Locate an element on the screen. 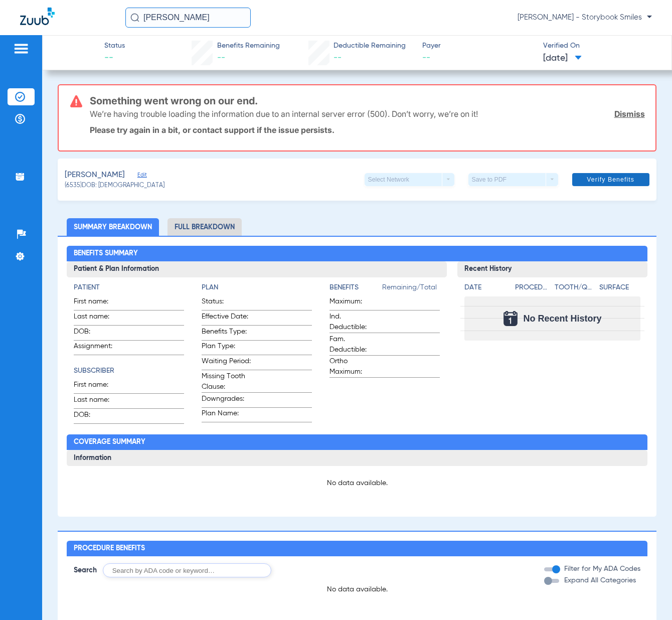 This screenshot has width=672, height=620. h3: Recent History is located at coordinates (552, 269).